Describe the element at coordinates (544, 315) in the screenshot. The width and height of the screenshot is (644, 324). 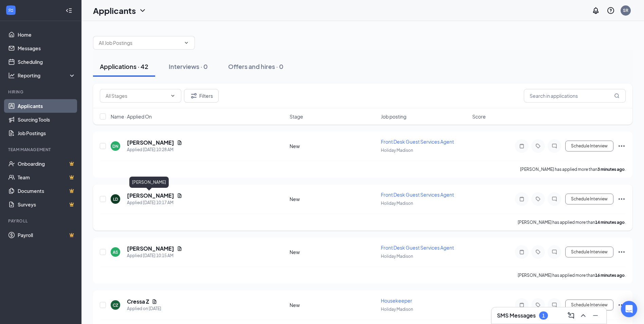
I see `div: 1` at that location.